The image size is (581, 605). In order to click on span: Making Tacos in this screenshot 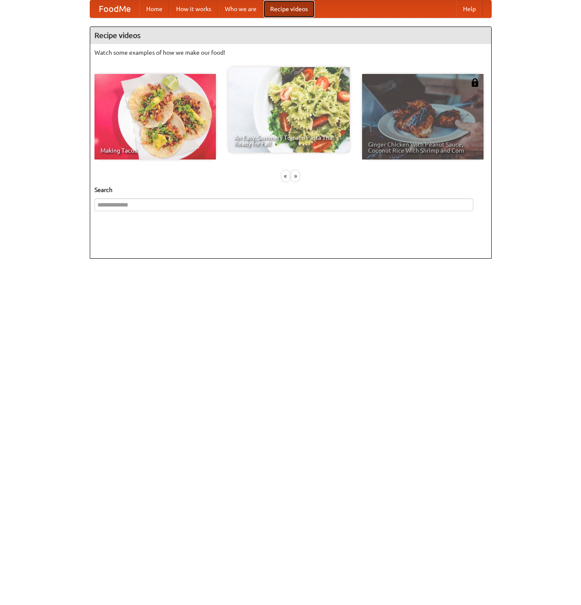, I will do `click(155, 150)`.